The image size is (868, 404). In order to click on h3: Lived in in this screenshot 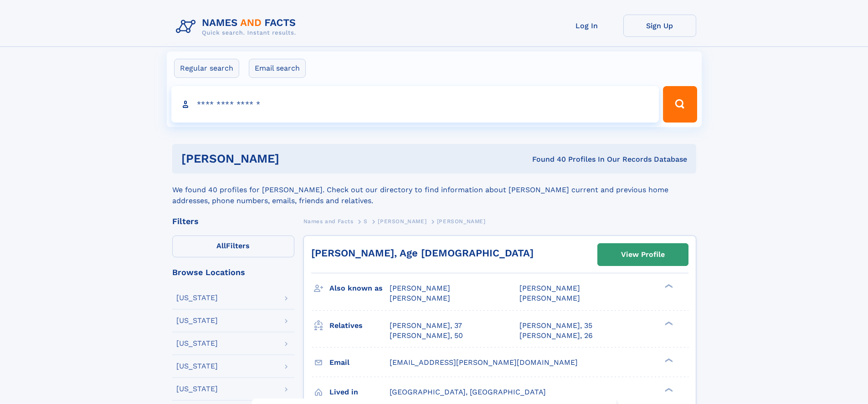, I will do `click(359, 392)`.